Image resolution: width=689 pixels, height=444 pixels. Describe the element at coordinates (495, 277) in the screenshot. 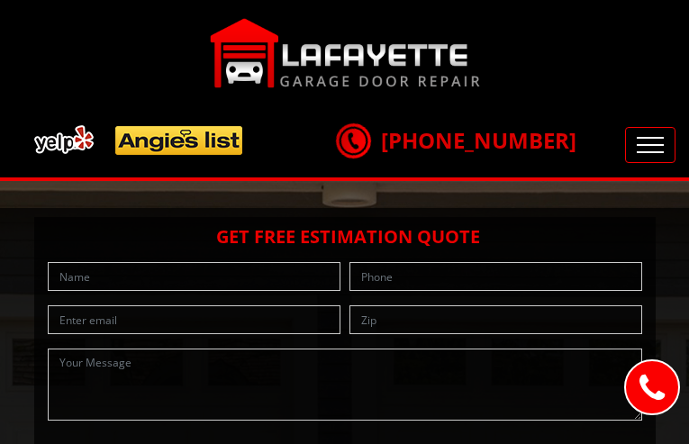

I see `input: Phone` at that location.